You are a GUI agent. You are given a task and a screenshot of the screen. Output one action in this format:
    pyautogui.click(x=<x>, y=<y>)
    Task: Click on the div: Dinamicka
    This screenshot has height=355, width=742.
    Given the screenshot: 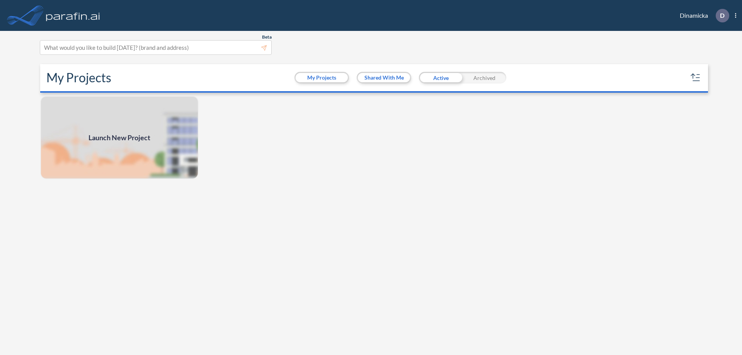 What is the action you would take?
    pyautogui.click(x=702, y=15)
    